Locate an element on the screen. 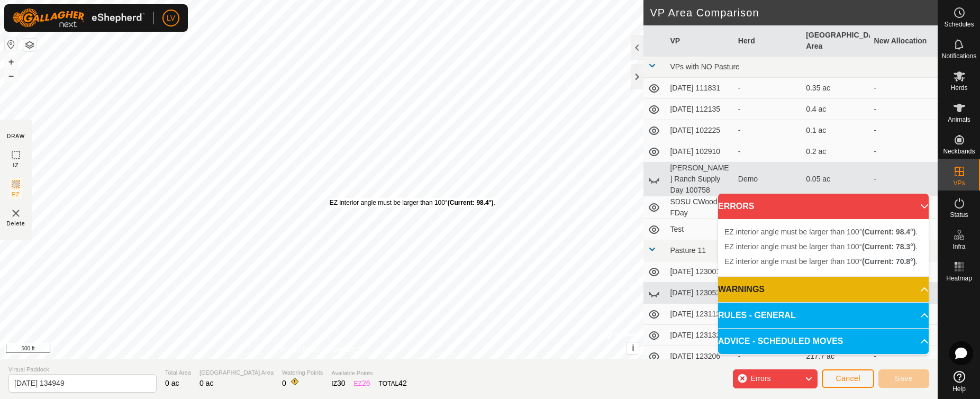 This screenshot has width=980, height=399. span: Virtual Paddock is located at coordinates (82, 369).